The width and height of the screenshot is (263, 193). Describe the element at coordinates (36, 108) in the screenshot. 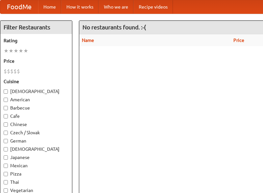

I see `label: Barbecue` at that location.